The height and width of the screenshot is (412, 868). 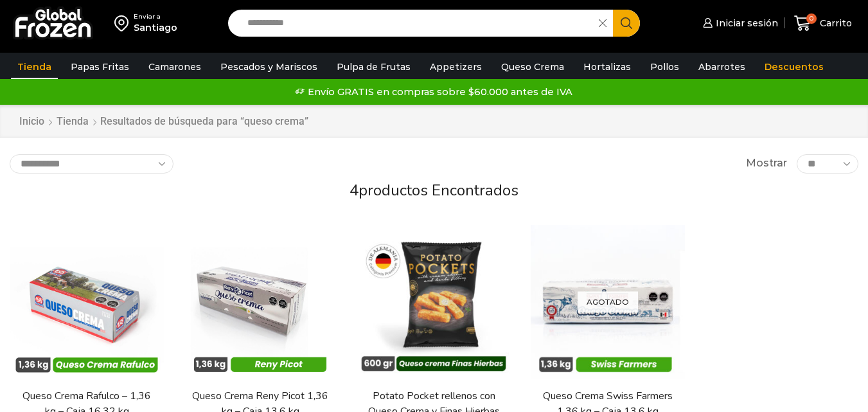 What do you see at coordinates (745, 23) in the screenshot?
I see `span: Iniciar sesión` at bounding box center [745, 23].